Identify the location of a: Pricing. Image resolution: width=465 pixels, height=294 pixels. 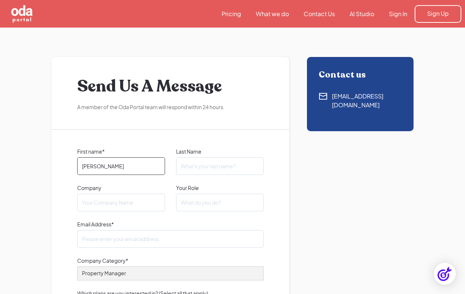
(231, 14).